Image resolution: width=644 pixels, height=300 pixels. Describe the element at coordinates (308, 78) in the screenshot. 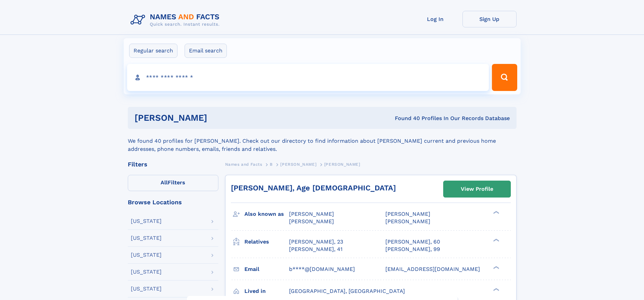

I see `input: search input` at that location.